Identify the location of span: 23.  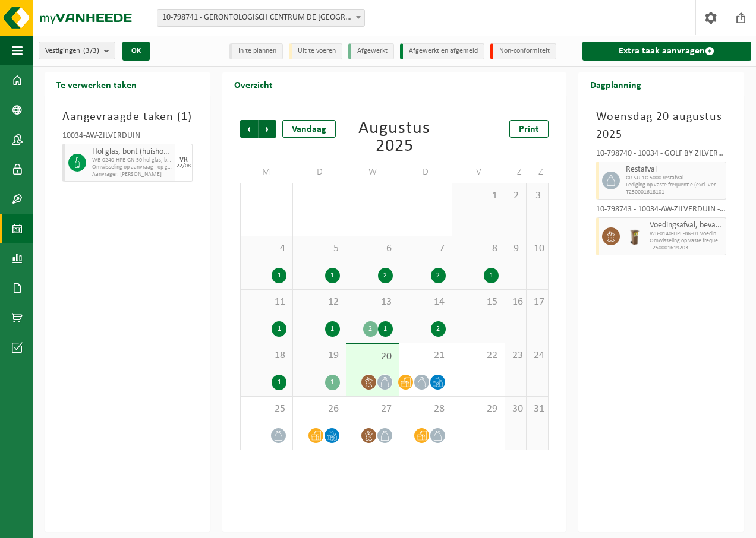
(515, 356).